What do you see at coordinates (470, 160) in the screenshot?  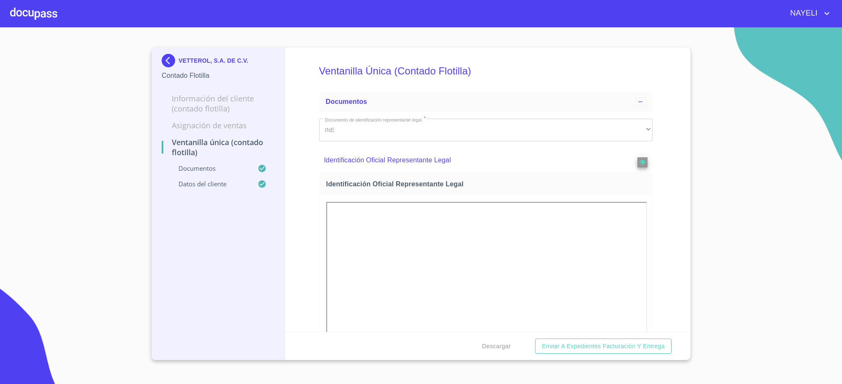 I see `p: Identificación Oficial Representante Legal` at bounding box center [470, 160].